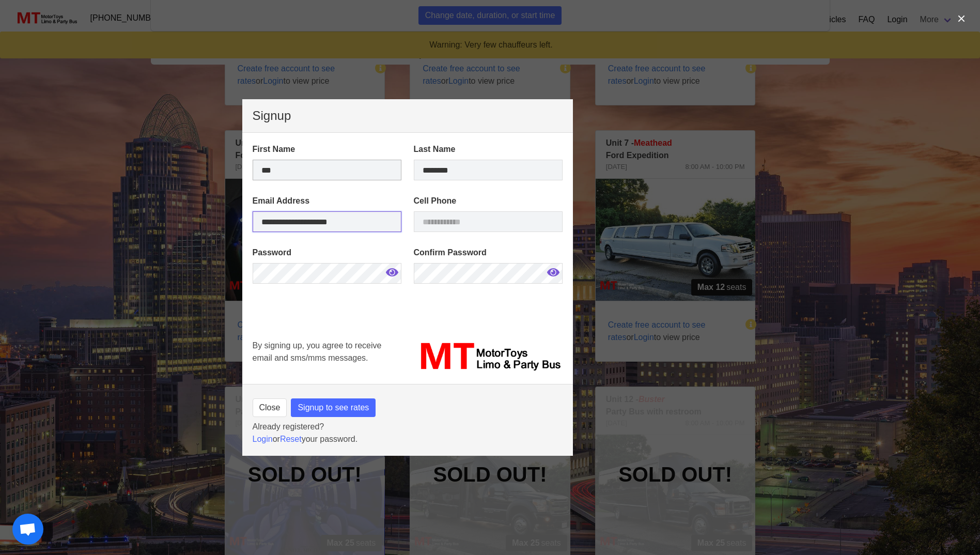  Describe the element at coordinates (262, 439) in the screenshot. I see `a: Login` at that location.